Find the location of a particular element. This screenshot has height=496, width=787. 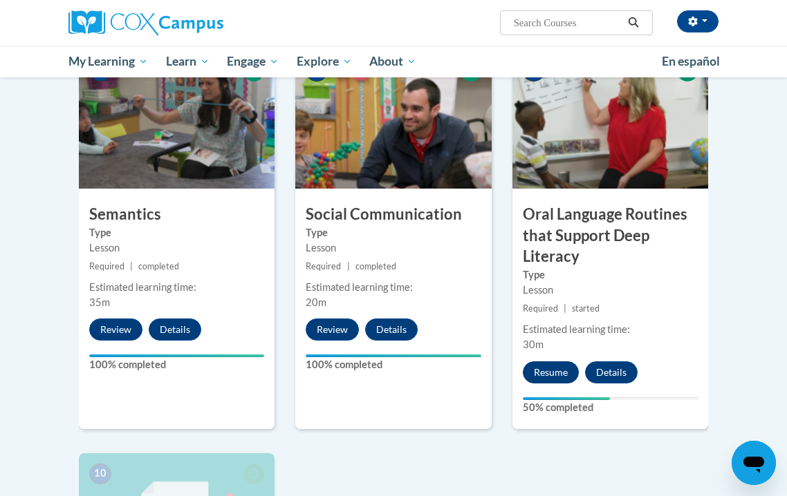

span: 30m is located at coordinates (533, 344).